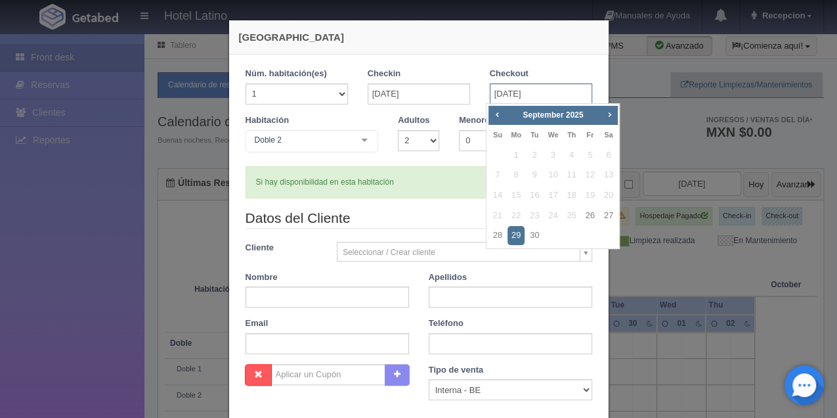 This screenshot has height=418, width=837. I want to click on a: Next, so click(609, 114).